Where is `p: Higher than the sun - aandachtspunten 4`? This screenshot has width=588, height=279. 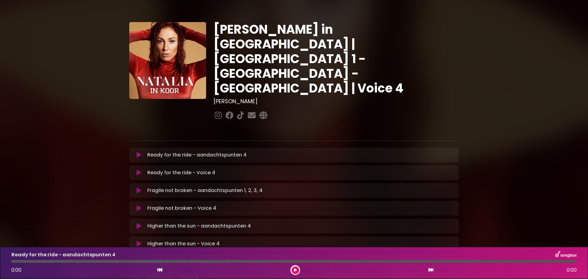 p: Higher than the sun - aandachtspunten 4 is located at coordinates (199, 226).